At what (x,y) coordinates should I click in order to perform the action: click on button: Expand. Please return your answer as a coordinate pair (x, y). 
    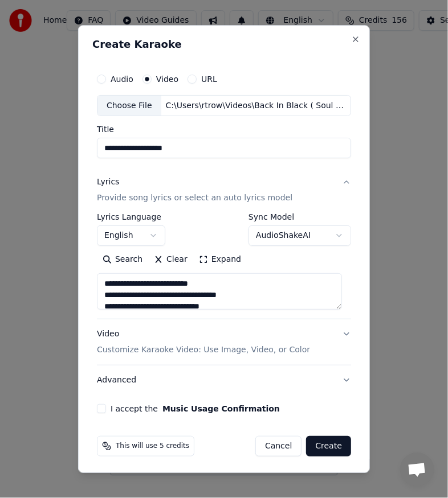
    Looking at the image, I should click on (220, 260).